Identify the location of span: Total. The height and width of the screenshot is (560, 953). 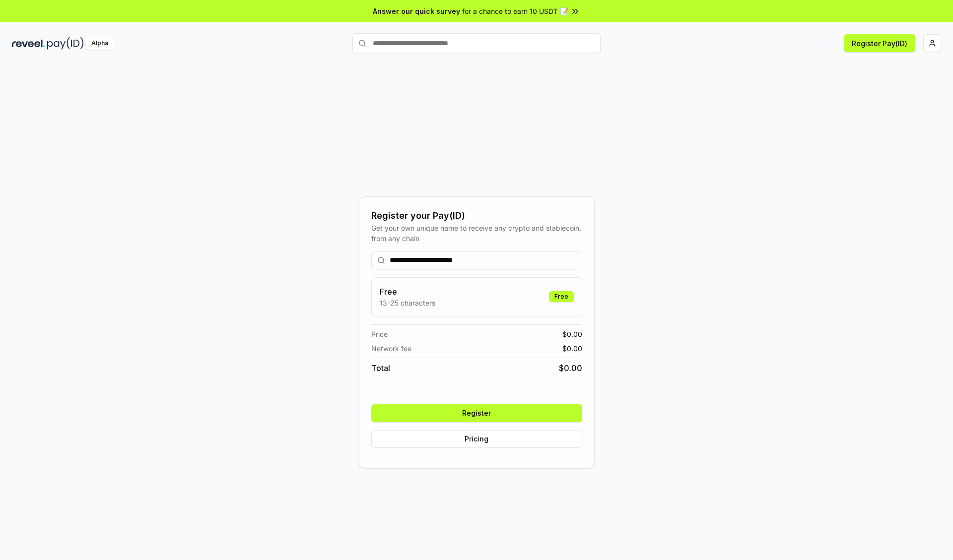
(381, 368).